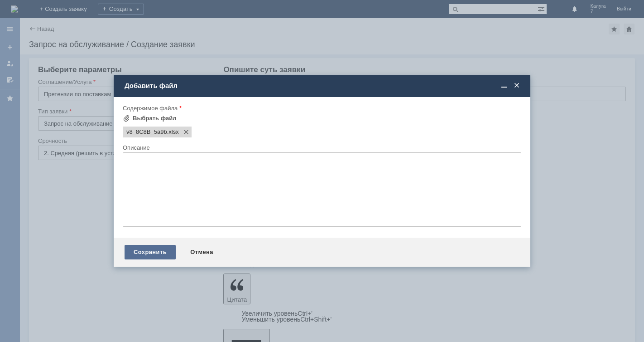  I want to click on div: Описание, so click(321, 147).